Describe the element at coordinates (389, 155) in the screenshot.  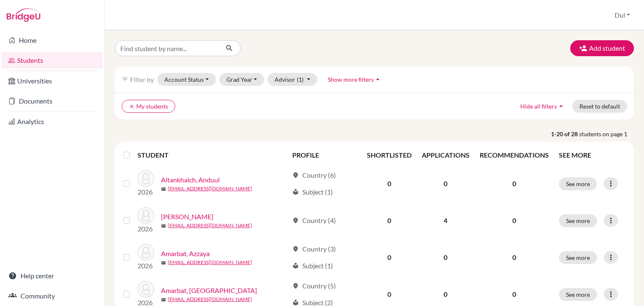
I see `th: SHORTLISTED` at that location.